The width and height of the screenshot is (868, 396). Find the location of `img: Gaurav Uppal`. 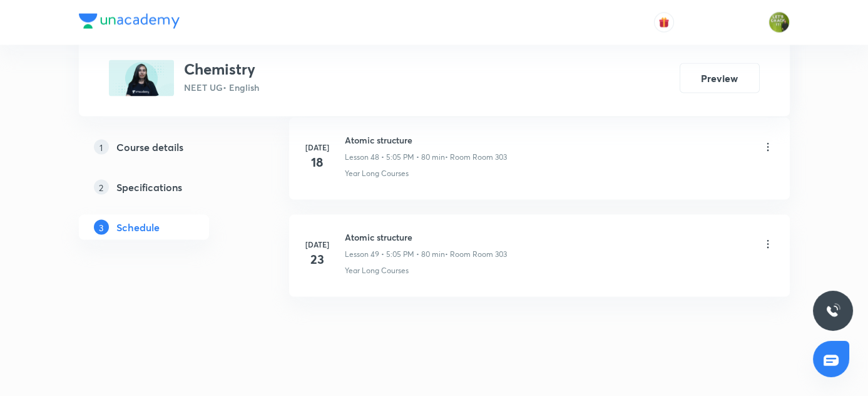

img: Gaurav Uppal is located at coordinates (779, 22).